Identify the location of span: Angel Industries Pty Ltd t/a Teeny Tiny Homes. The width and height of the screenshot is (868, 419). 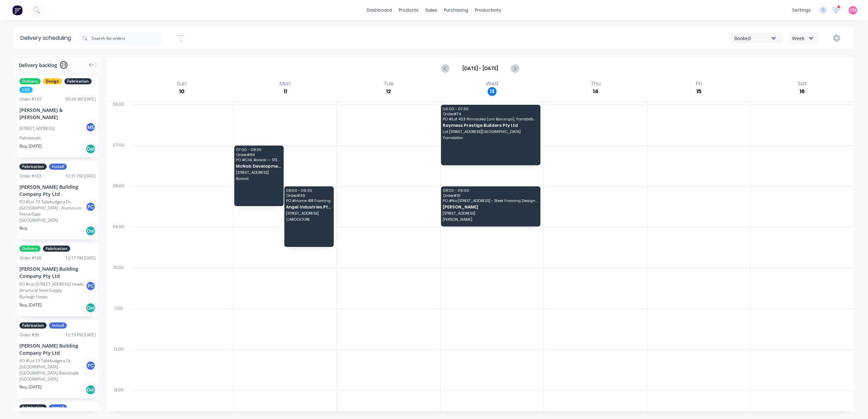
(309, 207).